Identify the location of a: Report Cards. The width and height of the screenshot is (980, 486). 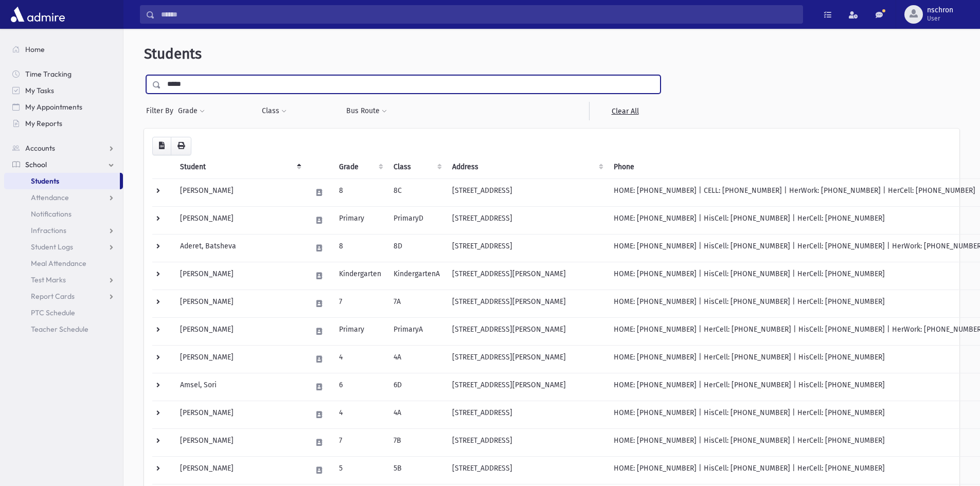
(63, 296).